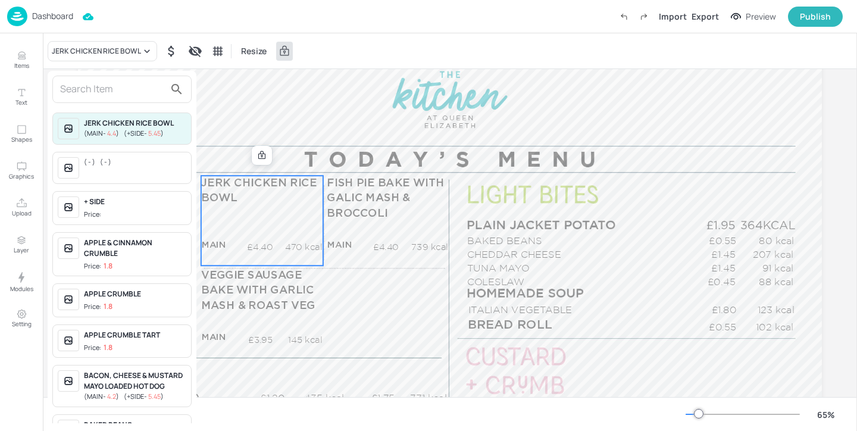 The height and width of the screenshot is (431, 857). What do you see at coordinates (177, 89) in the screenshot?
I see `button: search` at bounding box center [177, 89].